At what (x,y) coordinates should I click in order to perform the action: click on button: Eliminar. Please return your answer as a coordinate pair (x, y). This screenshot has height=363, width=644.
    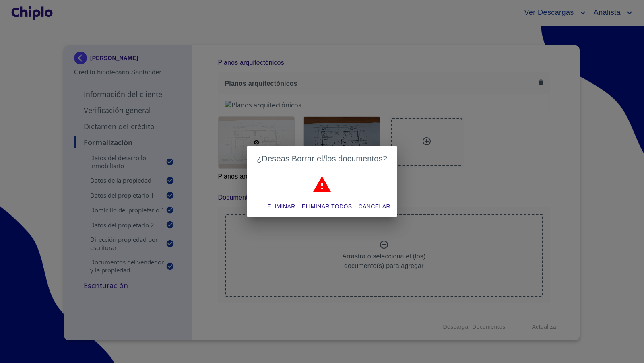
    Looking at the image, I should click on (281, 206).